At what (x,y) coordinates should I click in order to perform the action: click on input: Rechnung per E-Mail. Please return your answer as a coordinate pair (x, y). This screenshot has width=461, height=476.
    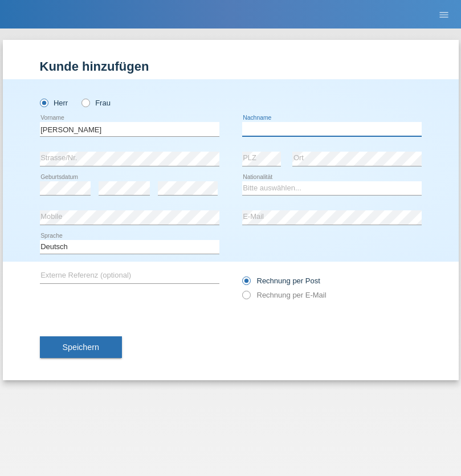
    Looking at the image, I should click on (246, 298).